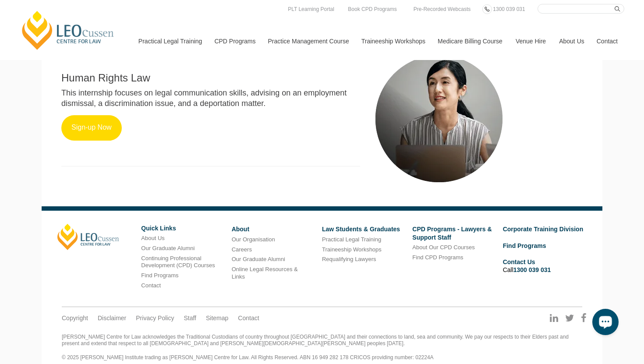 Image resolution: width=644 pixels, height=364 pixels. I want to click on a: Practice Management Course, so click(308, 41).